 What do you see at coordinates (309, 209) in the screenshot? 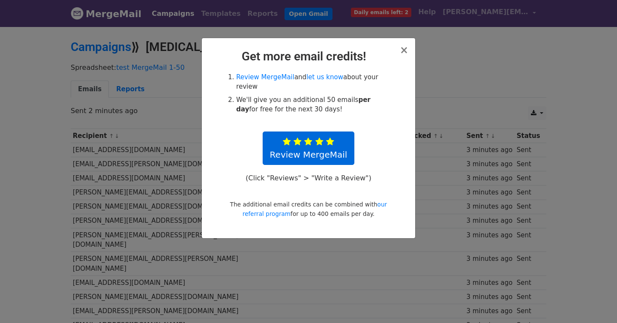
I see `small: The additional email credits can be combined with for up to 400 emails per day.` at bounding box center [309, 209].